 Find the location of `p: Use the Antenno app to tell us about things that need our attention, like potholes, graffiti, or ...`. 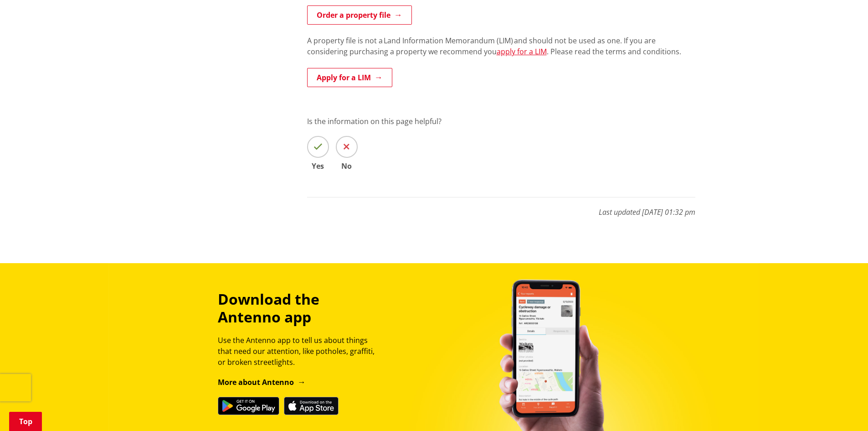

p: Use the Antenno app to tell us about things that need our attention, like potholes, graffiti, or ... is located at coordinates (300, 351).